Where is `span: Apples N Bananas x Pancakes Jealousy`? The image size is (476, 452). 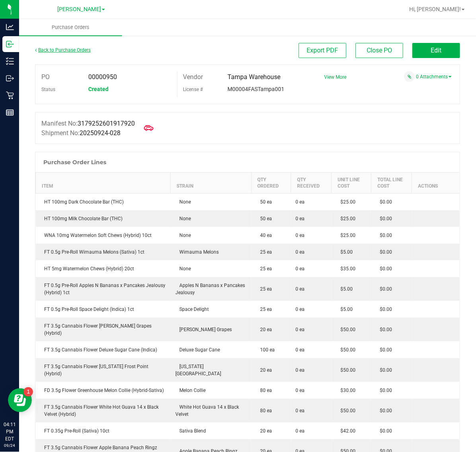 span: Apples N Bananas x Pancakes Jealousy is located at coordinates (210, 289).